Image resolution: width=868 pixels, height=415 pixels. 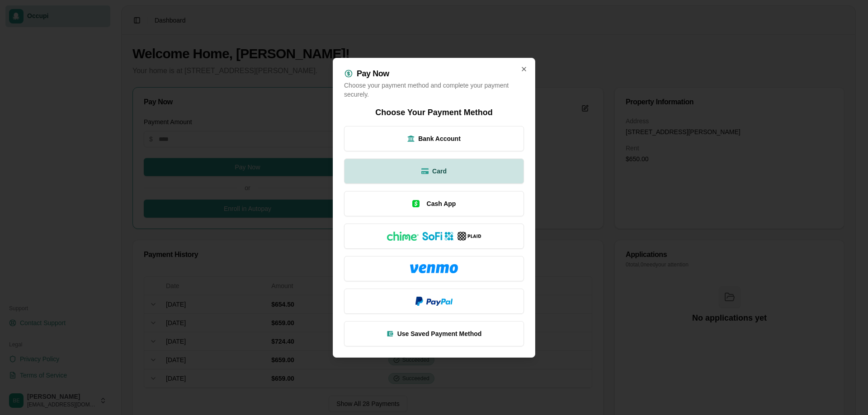 What do you see at coordinates (439, 139) in the screenshot?
I see `span: Bank Account` at bounding box center [439, 139].